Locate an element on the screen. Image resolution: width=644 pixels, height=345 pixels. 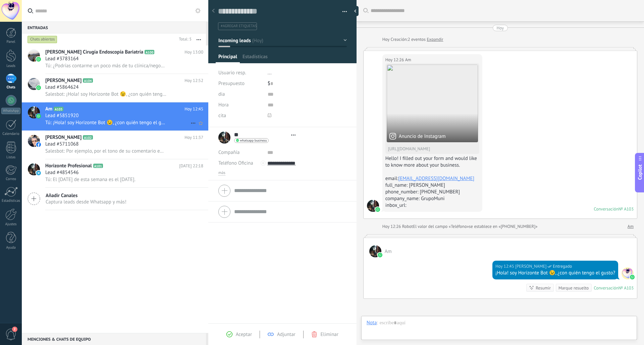
span: Eliminar is located at coordinates (329, 334).